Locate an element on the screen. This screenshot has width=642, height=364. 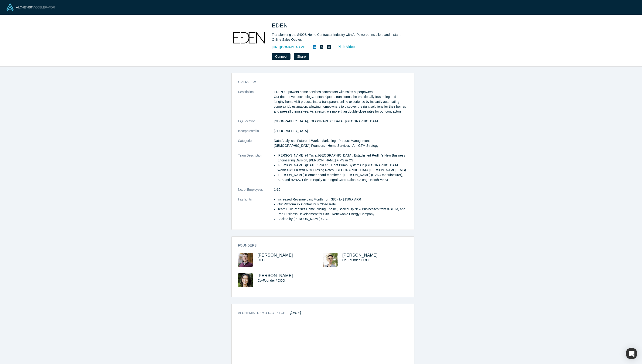
span: EDEN is located at coordinates (280, 26).